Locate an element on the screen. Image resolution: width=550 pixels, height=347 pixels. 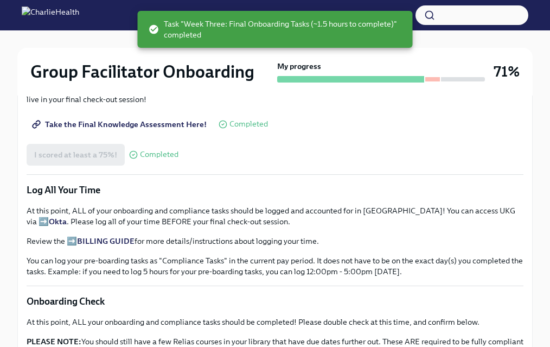
h3: 71% is located at coordinates (507, 72).